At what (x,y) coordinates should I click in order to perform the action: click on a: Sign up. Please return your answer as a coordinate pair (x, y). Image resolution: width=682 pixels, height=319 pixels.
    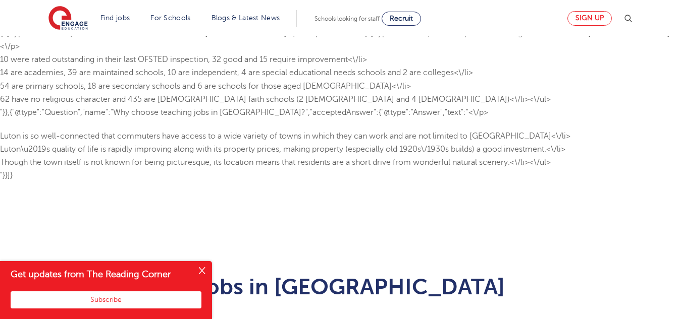
    Looking at the image, I should click on (589, 18).